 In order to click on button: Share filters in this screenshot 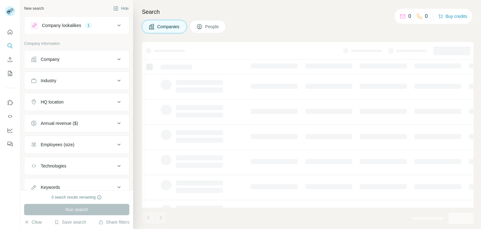, I will do `click(114, 222)`.